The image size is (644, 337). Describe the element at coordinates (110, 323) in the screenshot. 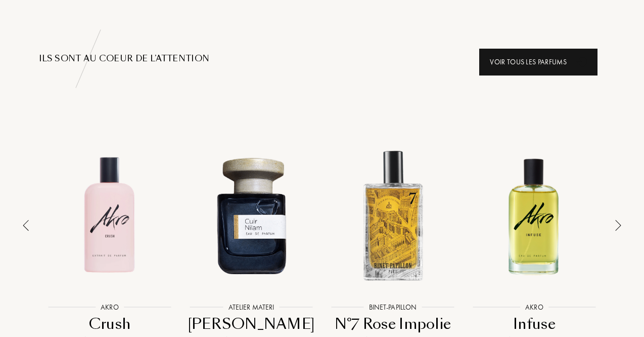

I see `div: Crush` at that location.